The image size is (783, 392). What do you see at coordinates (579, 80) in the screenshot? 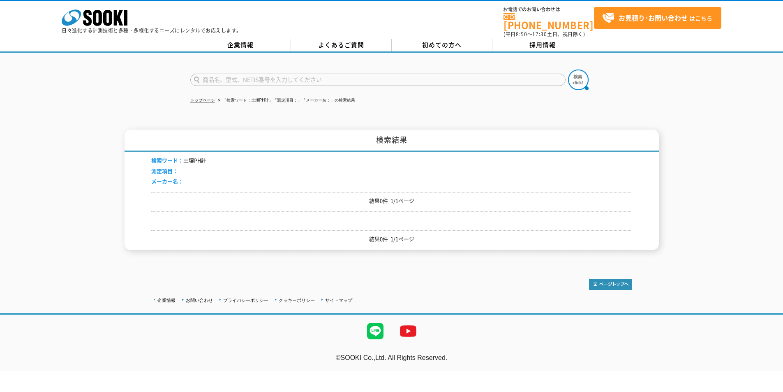
I see `img: btn_search.png` at bounding box center [579, 80].